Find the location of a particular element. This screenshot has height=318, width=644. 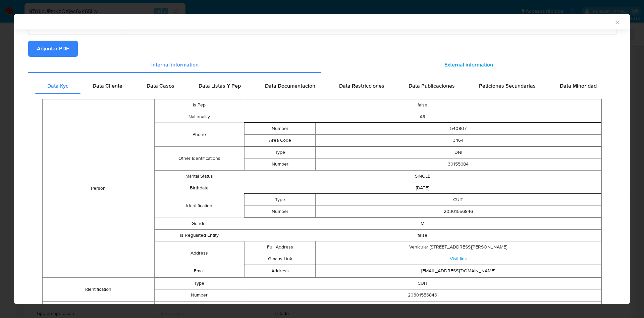

span: Data Kyc is located at coordinates (58, 85).